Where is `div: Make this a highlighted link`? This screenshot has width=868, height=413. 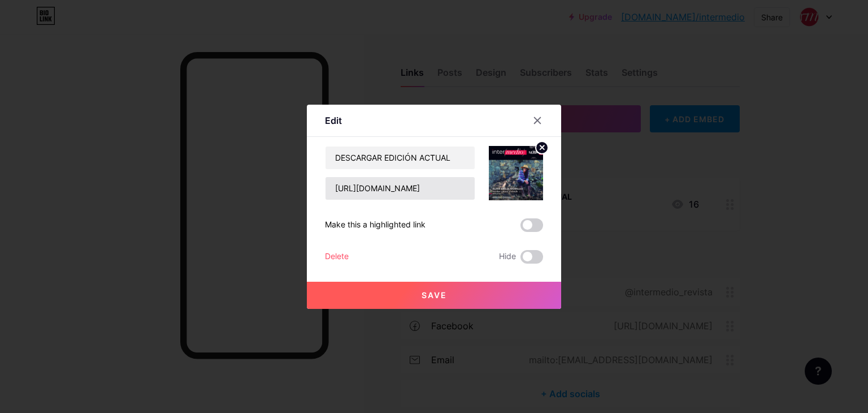
div: Make this a highlighted link is located at coordinates (375, 224).